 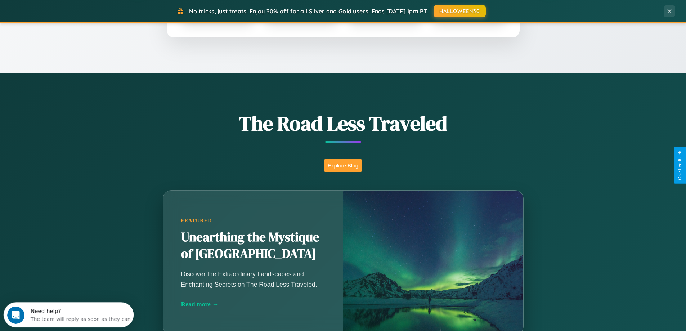 What do you see at coordinates (77, 15) in the screenshot?
I see `div: The team will reply as soon as they can` at bounding box center [77, 15].